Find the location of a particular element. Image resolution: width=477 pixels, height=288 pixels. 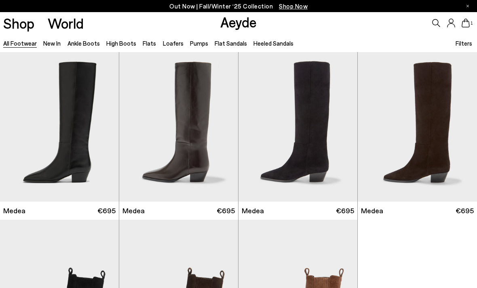

p: Out Now | Fall/Winter ‘25 Collection is located at coordinates (239, 6).